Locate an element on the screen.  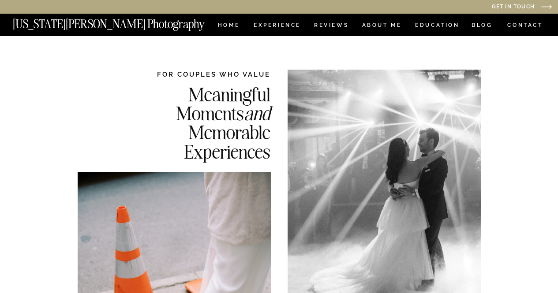
h2: Get in Touch is located at coordinates (468, 7).